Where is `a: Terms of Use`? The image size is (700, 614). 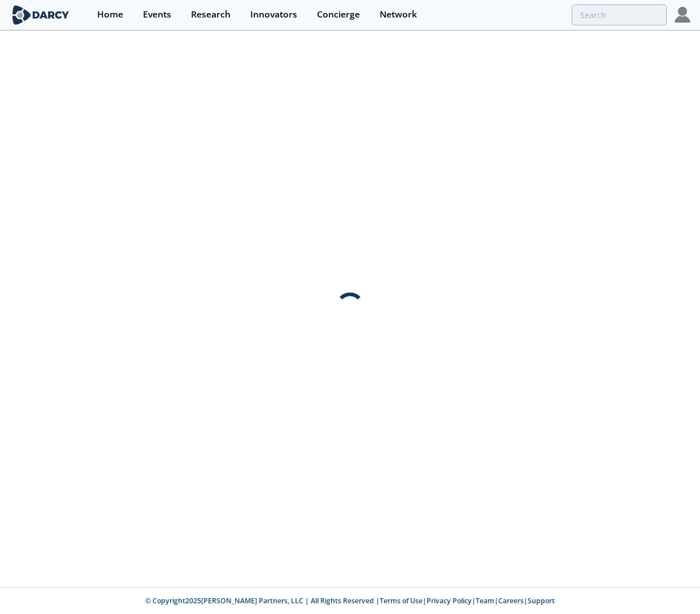
a: Terms of Use is located at coordinates (401, 600).